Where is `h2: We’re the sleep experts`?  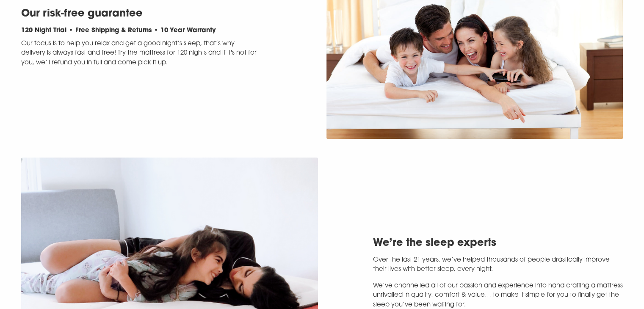
h2: We’re the sleep experts is located at coordinates (498, 243).